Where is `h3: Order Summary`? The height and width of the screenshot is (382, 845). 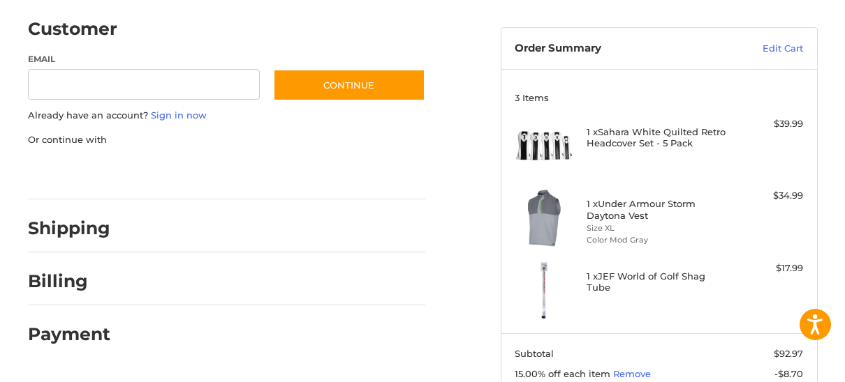 h3: Order Summary is located at coordinates (612, 49).